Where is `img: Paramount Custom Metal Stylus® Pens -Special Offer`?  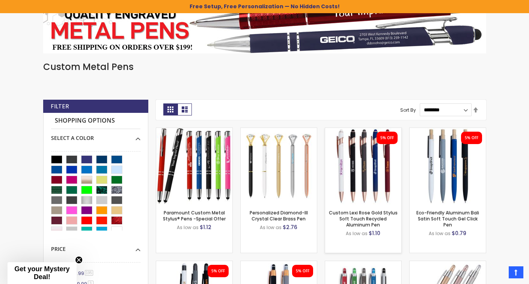
img: Paramount Custom Metal Stylus® Pens -Special Offer is located at coordinates (194, 166).